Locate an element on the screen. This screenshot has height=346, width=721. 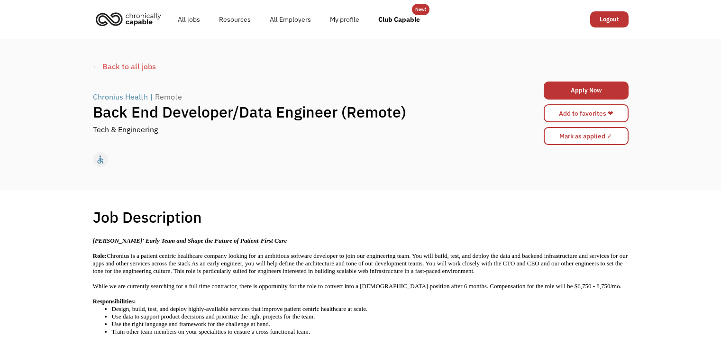
form: Mark as applied form is located at coordinates (586, 136).